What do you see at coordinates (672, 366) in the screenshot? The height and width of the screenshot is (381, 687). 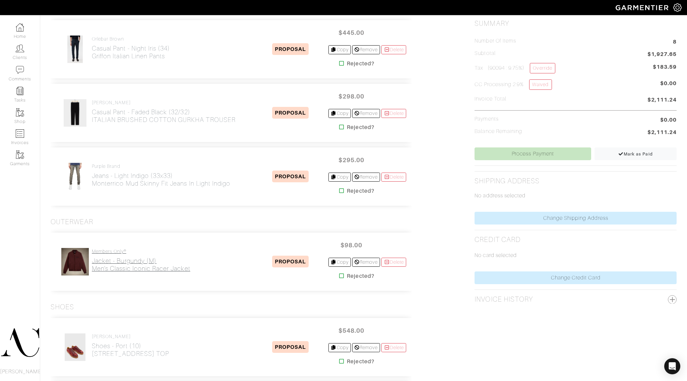 I see `div: Open Intercom Messenger` at bounding box center [672, 366].